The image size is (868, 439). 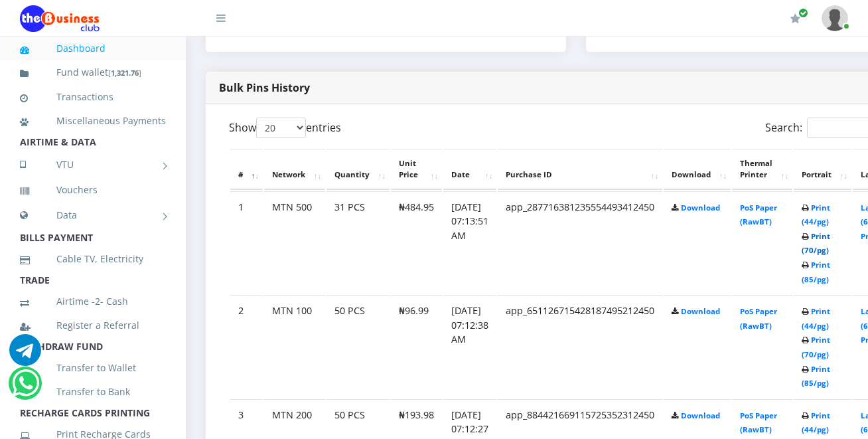 I want to click on a: Miscellaneous Payments, so click(x=93, y=121).